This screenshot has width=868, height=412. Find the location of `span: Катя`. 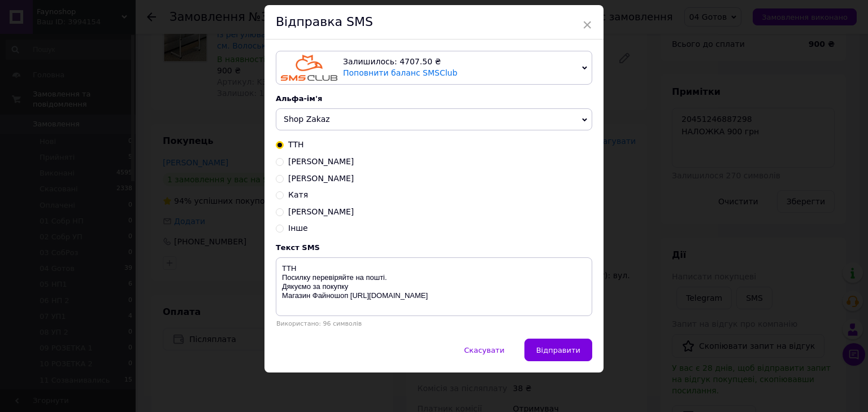

span: Катя is located at coordinates (298, 194).